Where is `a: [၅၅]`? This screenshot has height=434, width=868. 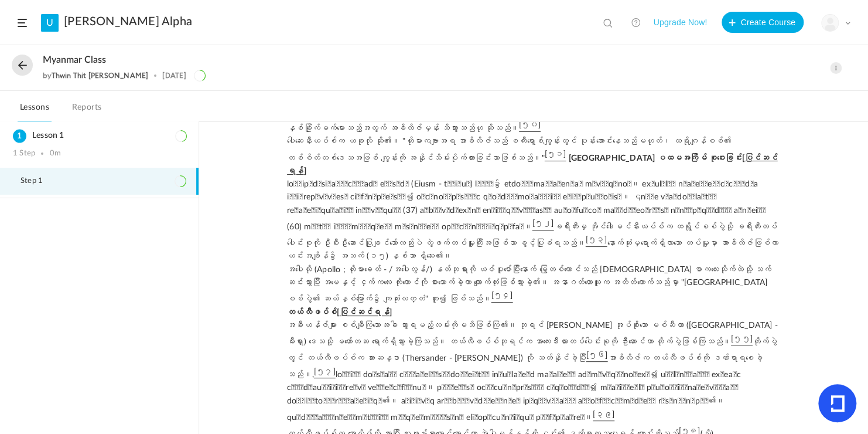
a: [၅၅] is located at coordinates (741, 342).